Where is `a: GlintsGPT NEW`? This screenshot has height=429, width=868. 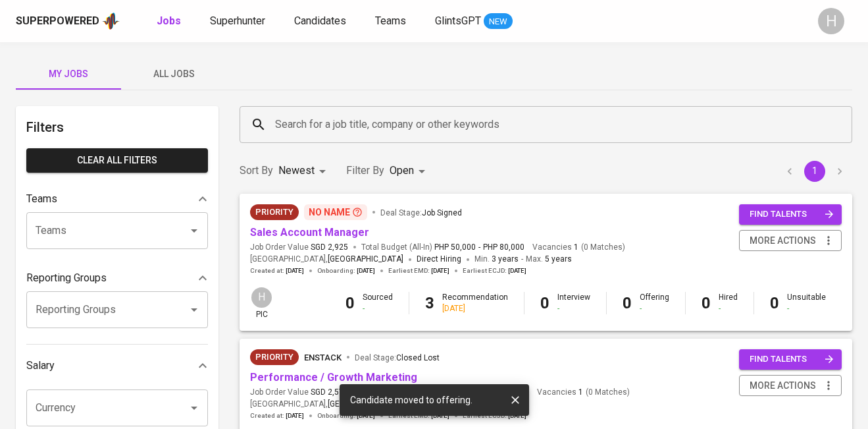
a: GlintsGPT NEW is located at coordinates (474, 21).